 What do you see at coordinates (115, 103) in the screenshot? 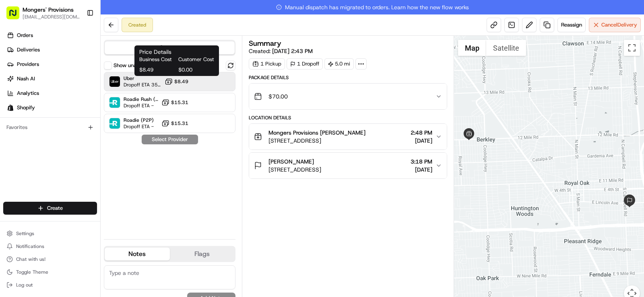
I see `img: Roadie Rush (P2P)` at bounding box center [115, 103].